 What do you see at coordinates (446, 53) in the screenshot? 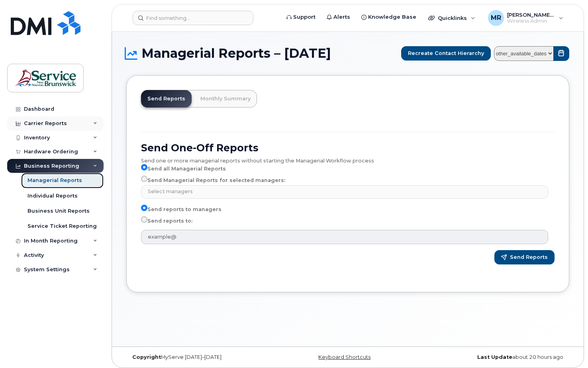
I see `button: Recreate Contact Hierarchy` at bounding box center [446, 53].